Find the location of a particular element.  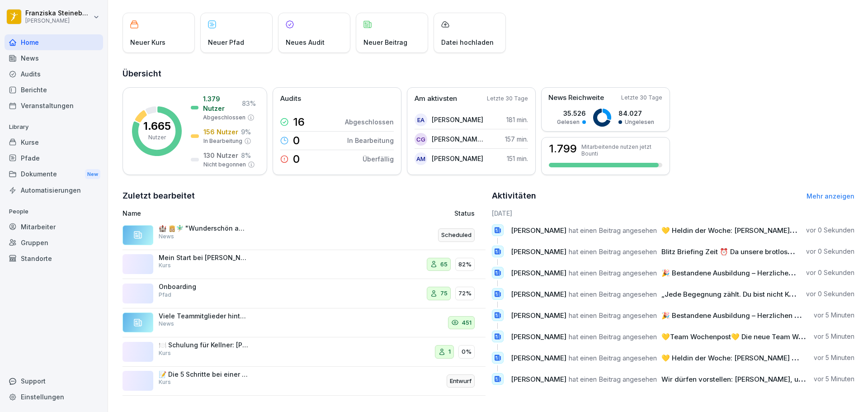

div: Veranstaltungen is located at coordinates (54, 105).